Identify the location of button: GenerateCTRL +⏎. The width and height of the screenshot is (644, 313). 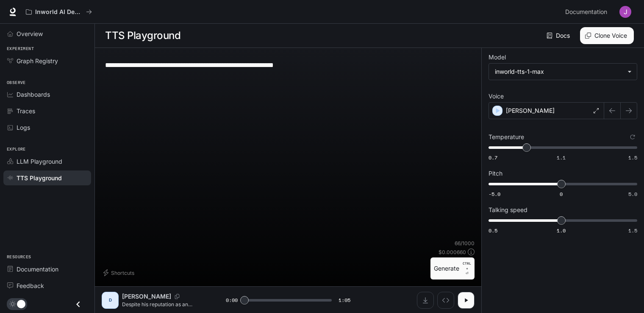
(452, 269).